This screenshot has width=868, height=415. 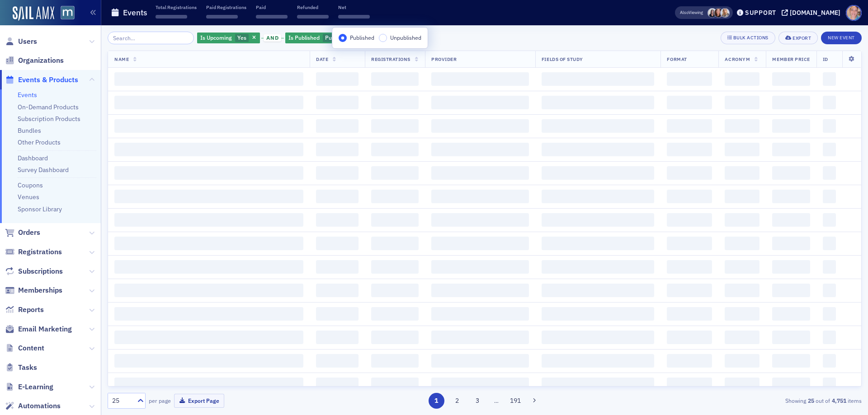 I want to click on span: Tasks, so click(x=28, y=368).